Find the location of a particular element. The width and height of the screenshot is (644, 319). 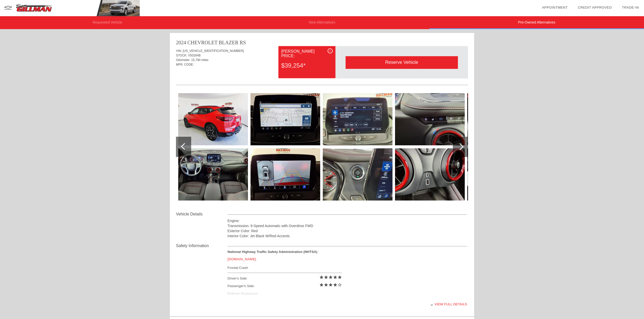

div: Passenger's Side: is located at coordinates (284, 286).